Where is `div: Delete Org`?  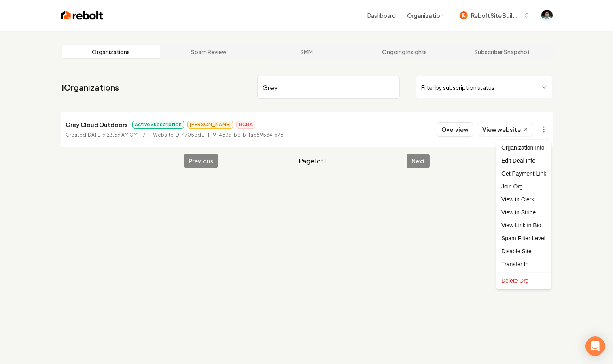 div: Delete Org is located at coordinates (523, 281).